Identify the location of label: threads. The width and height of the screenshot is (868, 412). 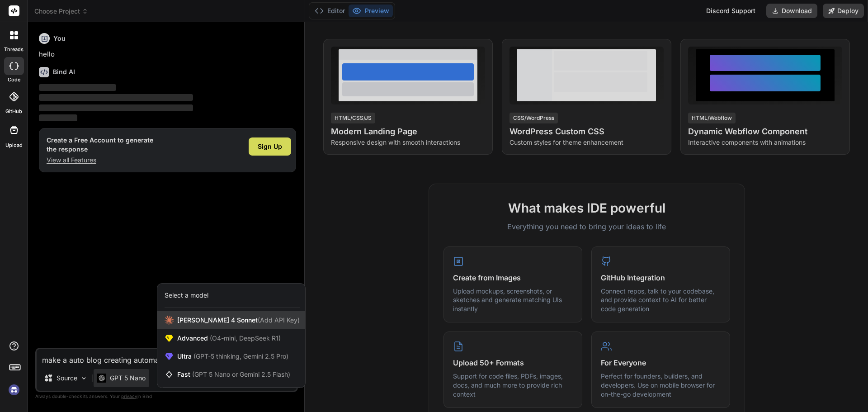
(13, 50).